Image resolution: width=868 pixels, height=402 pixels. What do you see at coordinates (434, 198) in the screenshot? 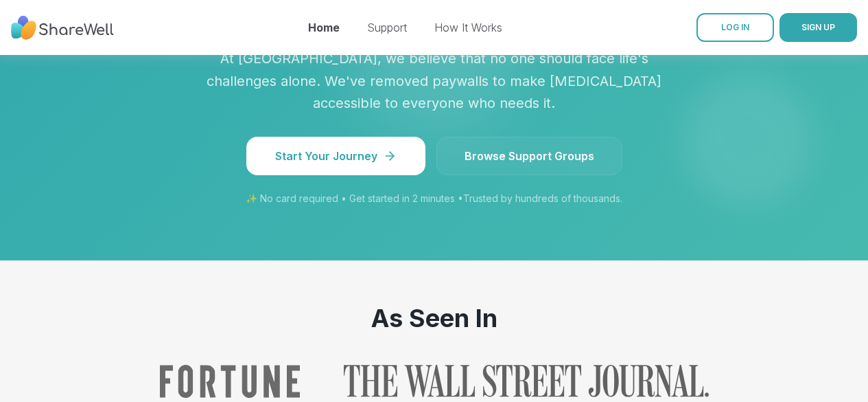
I see `p: ✨ No card required • Get started in 2 minutes • Trusted by hundreds of thousands.` at bounding box center [434, 198].